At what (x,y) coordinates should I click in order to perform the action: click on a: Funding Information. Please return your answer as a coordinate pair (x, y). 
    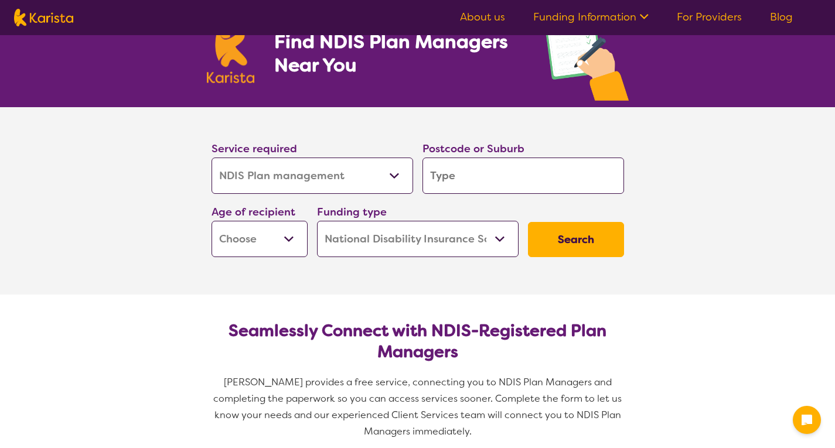
    Looking at the image, I should click on (591, 17).